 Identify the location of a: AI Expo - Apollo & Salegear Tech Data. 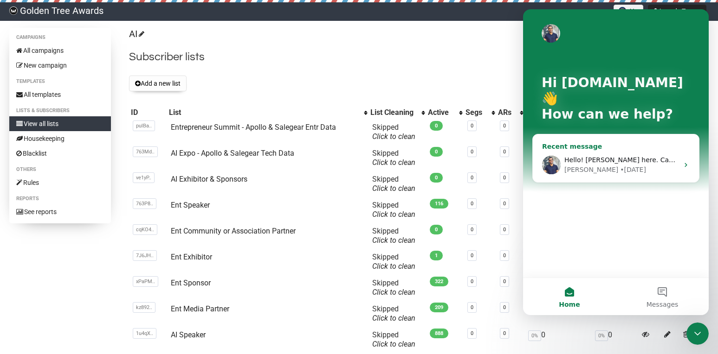
(232, 153).